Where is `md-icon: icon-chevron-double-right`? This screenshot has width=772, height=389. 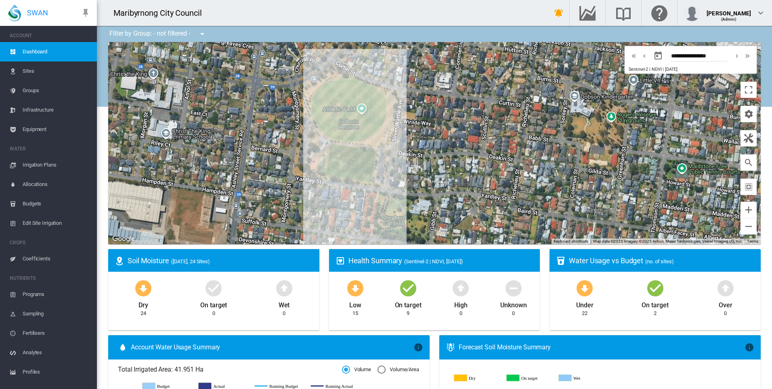 md-icon: icon-chevron-double-right is located at coordinates (748, 56).